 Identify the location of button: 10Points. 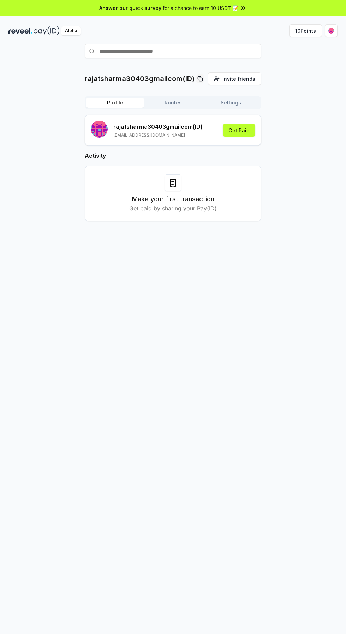
(305, 31).